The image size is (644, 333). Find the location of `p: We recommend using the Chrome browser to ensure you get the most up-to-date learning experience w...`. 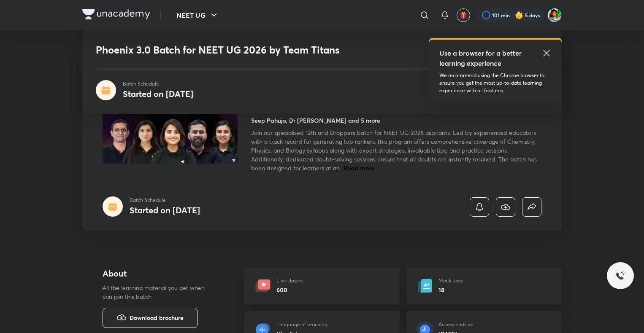

p: We recommend using the Chrome browser to ensure you get the most up-to-date learning experience w... is located at coordinates (495, 83).